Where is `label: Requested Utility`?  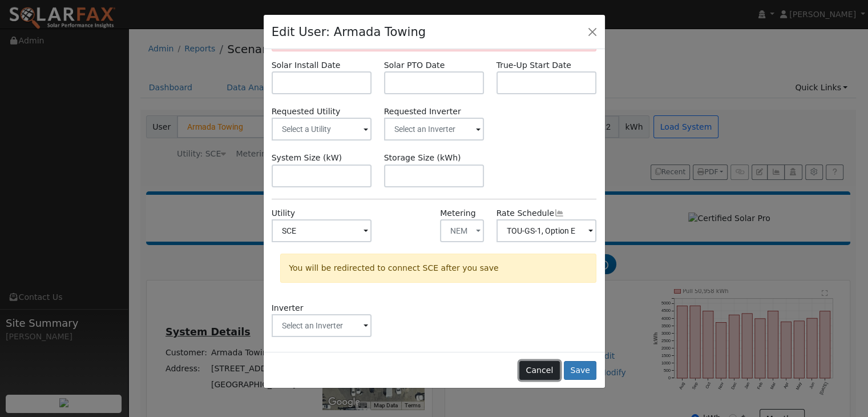 label: Requested Utility is located at coordinates (322, 111).